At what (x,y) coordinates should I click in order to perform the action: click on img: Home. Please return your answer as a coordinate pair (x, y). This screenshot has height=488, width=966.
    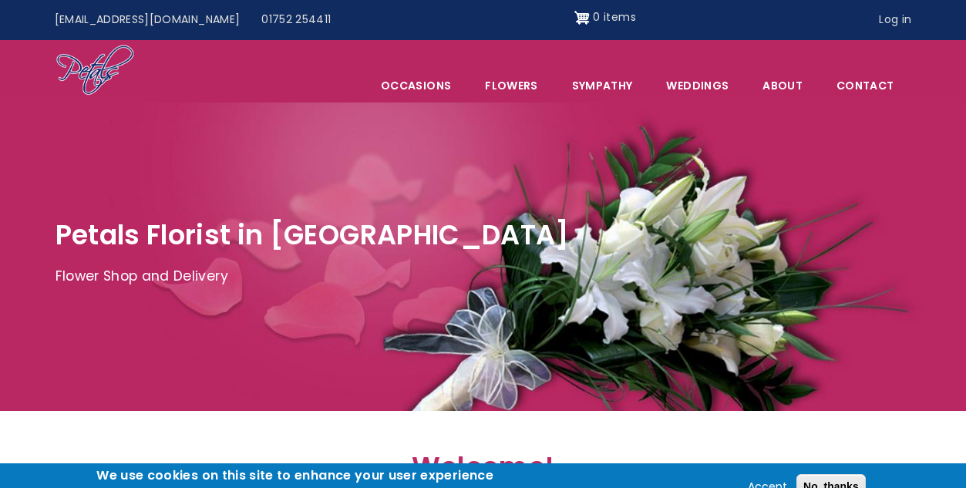
    Looking at the image, I should click on (95, 71).